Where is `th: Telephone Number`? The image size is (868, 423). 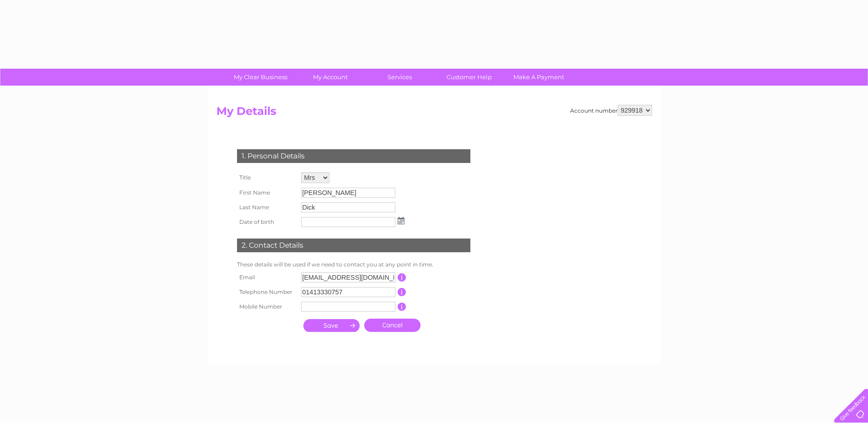 th: Telephone Number is located at coordinates (266, 292).